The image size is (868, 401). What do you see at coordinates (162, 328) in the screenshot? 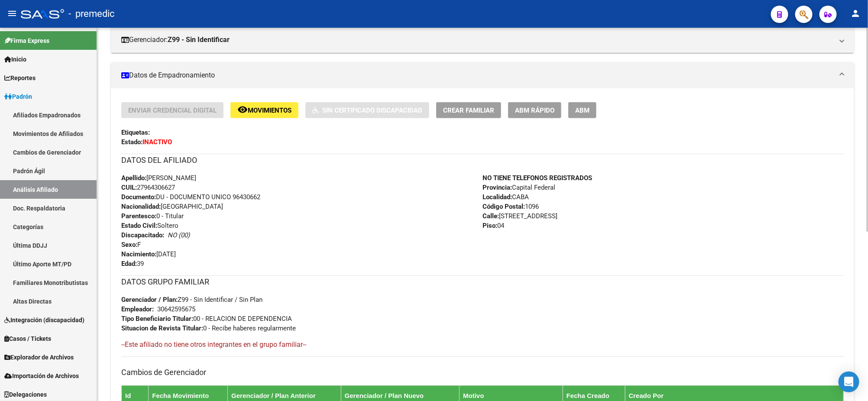
I see `strong: Situacion de Revista Titular:` at bounding box center [162, 328].